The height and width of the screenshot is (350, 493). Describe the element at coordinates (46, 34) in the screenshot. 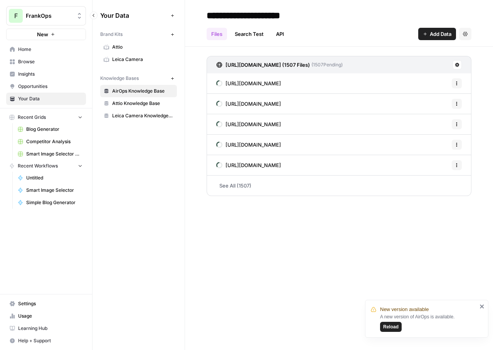

I see `button: New` at that location.